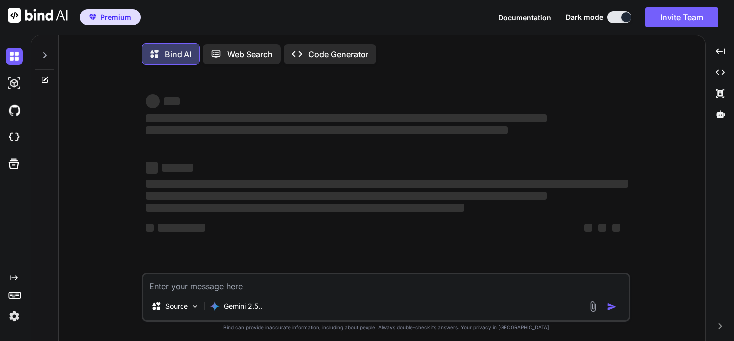 The width and height of the screenshot is (734, 341). I want to click on p: Web Search, so click(250, 54).